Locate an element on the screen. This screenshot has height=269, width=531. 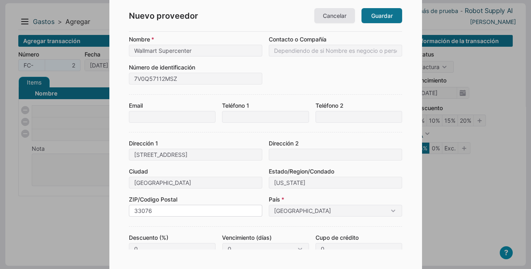
label: Vencimiento (días) is located at coordinates (265, 238).